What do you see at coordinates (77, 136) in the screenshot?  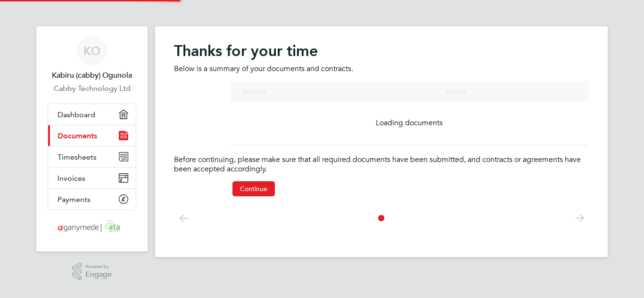 I see `span: Documents` at bounding box center [77, 136].